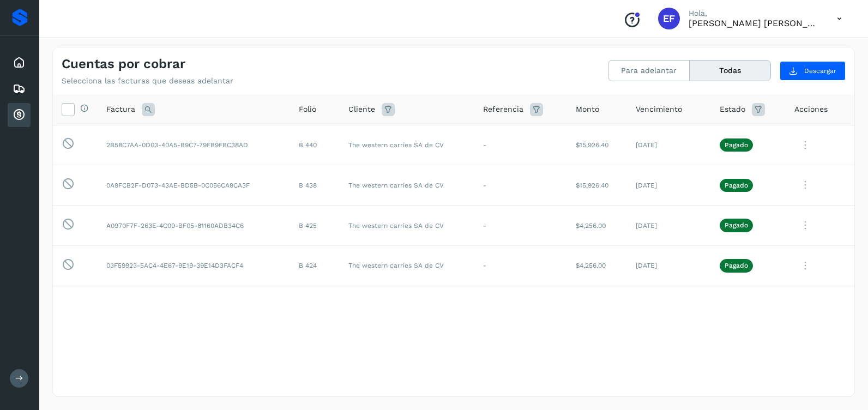 This screenshot has width=868, height=410. What do you see at coordinates (361, 109) in the screenshot?
I see `span: Cliente` at bounding box center [361, 109].